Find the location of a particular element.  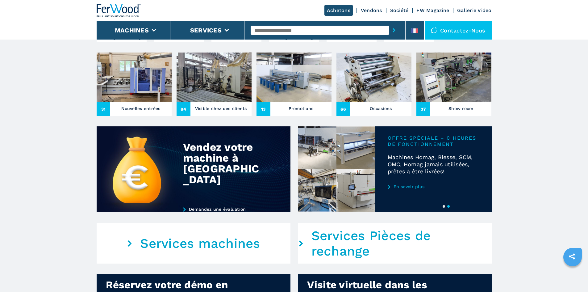

a: Société is located at coordinates (400, 10).